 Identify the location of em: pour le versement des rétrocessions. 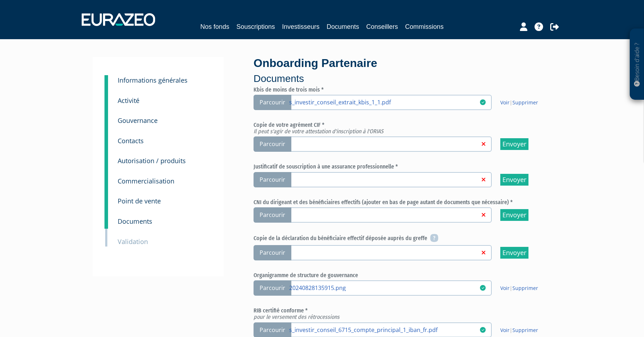
(296, 317).